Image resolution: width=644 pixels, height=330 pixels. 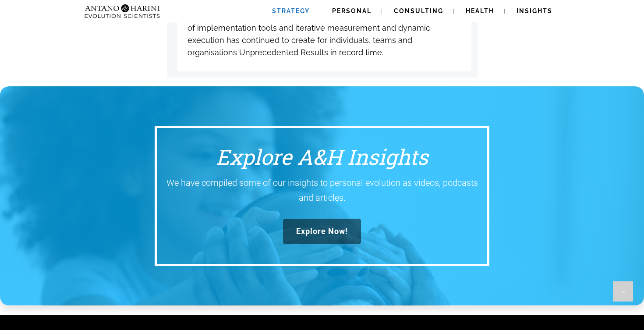 I want to click on p: We have compiled some of our insights to personal evolution as videos, podcasts and articles., so click(x=322, y=190).